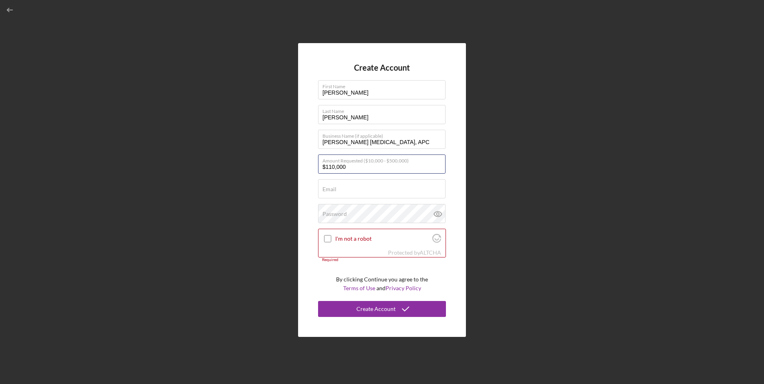 The height and width of the screenshot is (384, 764). Describe the element at coordinates (359, 288) in the screenshot. I see `a: Terms of Use` at that location.